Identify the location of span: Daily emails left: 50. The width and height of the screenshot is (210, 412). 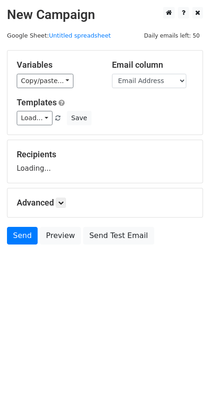
(172, 36).